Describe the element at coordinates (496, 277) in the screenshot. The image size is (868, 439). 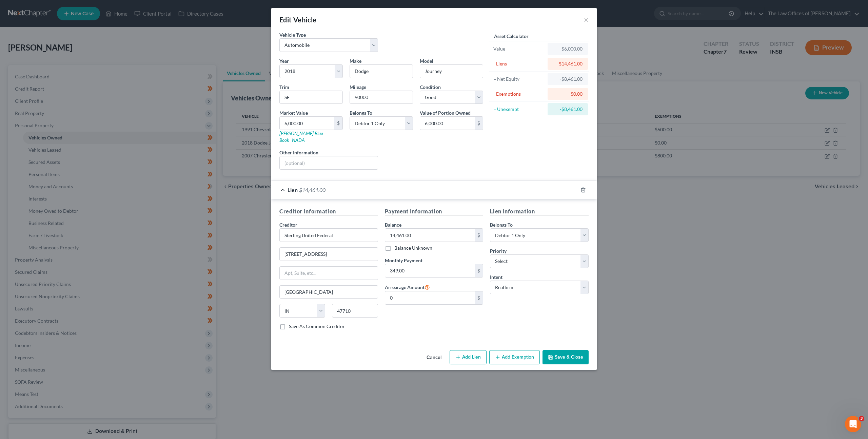
I see `label: Intent` at that location.